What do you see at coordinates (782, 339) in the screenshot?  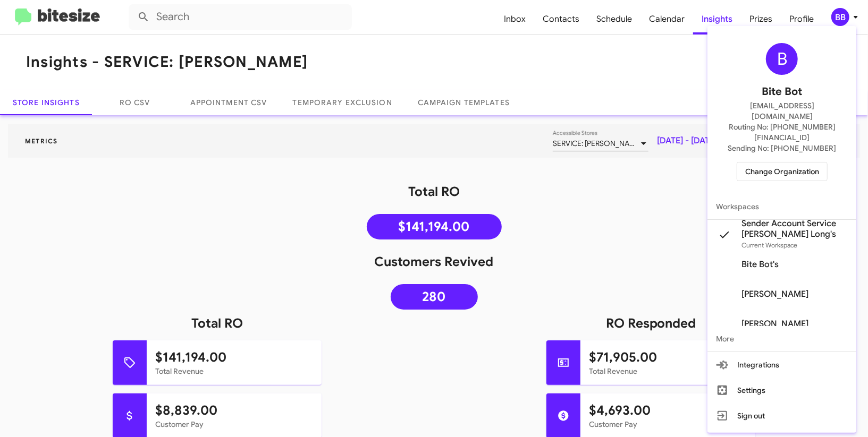 I see `span: More` at bounding box center [782, 339].